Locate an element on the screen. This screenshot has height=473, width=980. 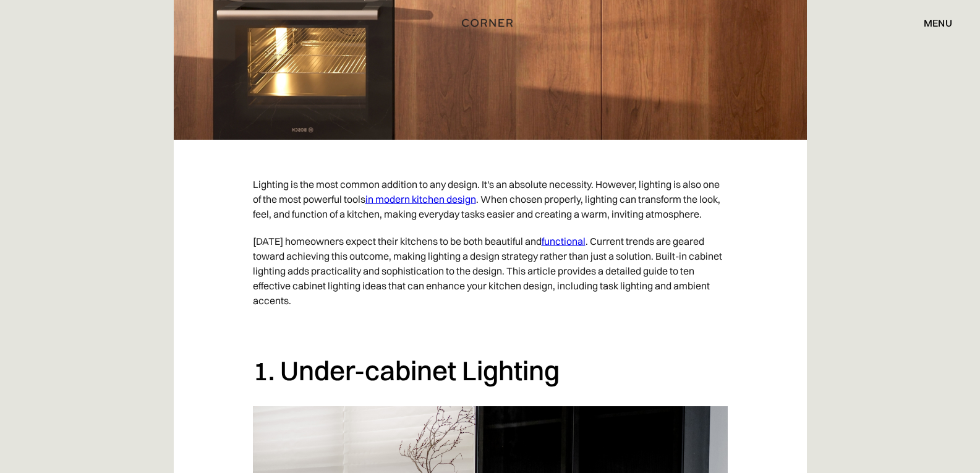
h2: 1. Under-cabinet Lighting is located at coordinates (491, 370).